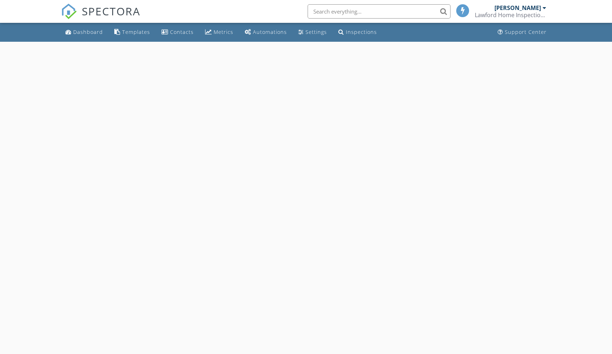 The height and width of the screenshot is (354, 612). I want to click on div: Templates, so click(136, 32).